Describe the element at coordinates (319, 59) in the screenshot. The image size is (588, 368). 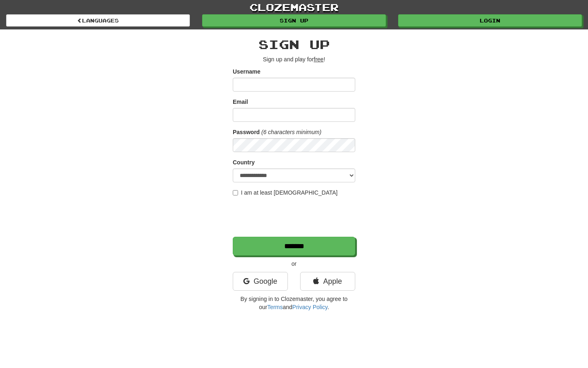
I see `u: free` at that location.